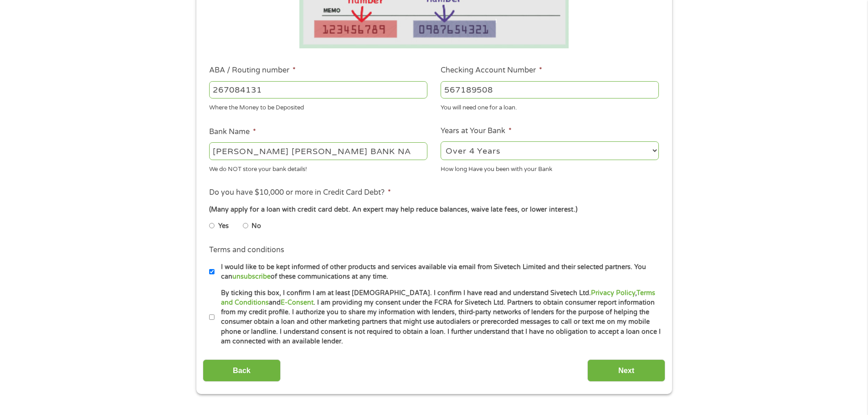 The image size is (868, 415). I want to click on div: Where the Money to be Deposited, so click(318, 106).